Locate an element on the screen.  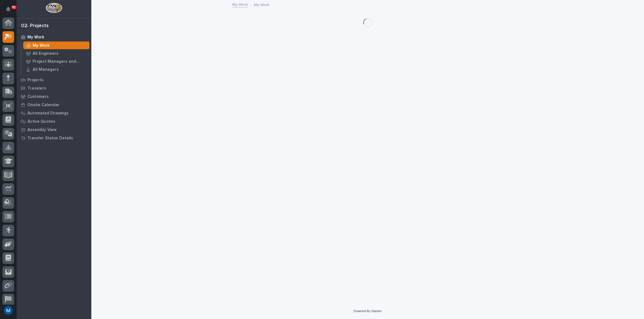
a: Onsite Calendar is located at coordinates (54, 105).